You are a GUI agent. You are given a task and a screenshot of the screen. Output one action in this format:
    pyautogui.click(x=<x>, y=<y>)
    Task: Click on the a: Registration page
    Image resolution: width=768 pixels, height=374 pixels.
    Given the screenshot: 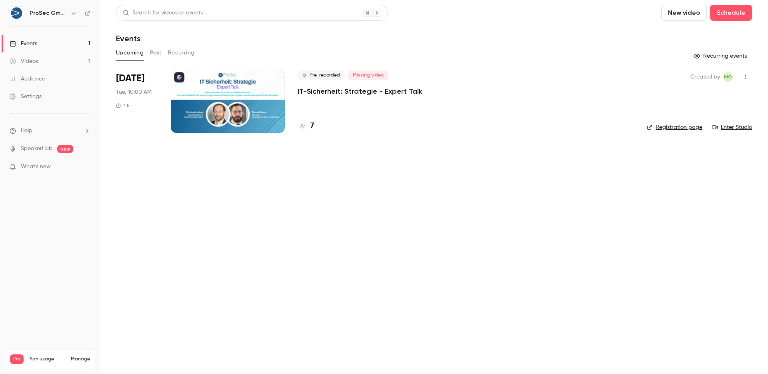 What is the action you would take?
    pyautogui.click(x=674, y=127)
    